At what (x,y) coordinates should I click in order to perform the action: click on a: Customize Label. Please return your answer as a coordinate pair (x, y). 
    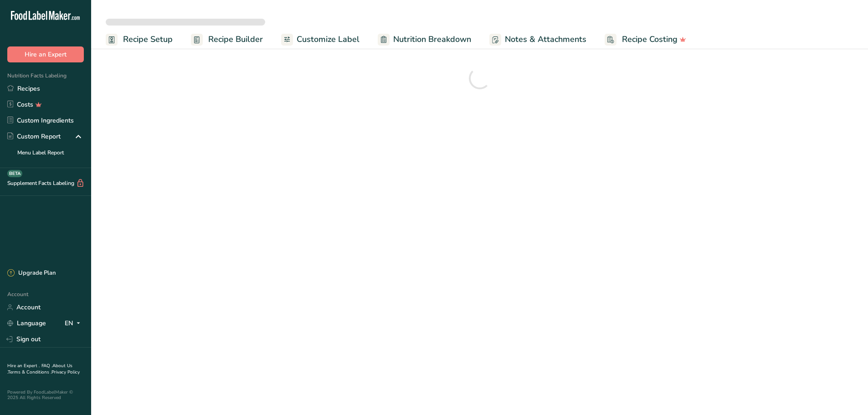
    Looking at the image, I should click on (320, 39).